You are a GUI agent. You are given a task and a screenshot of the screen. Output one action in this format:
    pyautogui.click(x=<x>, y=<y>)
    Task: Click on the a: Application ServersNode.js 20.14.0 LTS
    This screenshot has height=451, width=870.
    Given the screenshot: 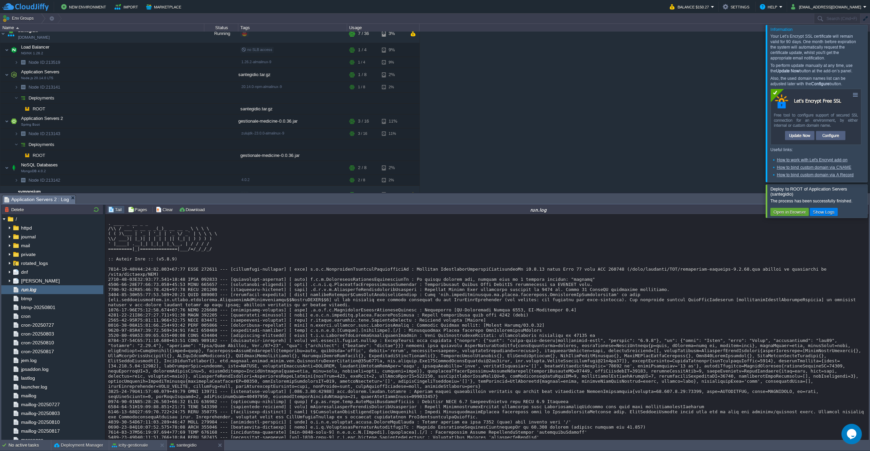 What is the action you would take?
    pyautogui.click(x=40, y=75)
    